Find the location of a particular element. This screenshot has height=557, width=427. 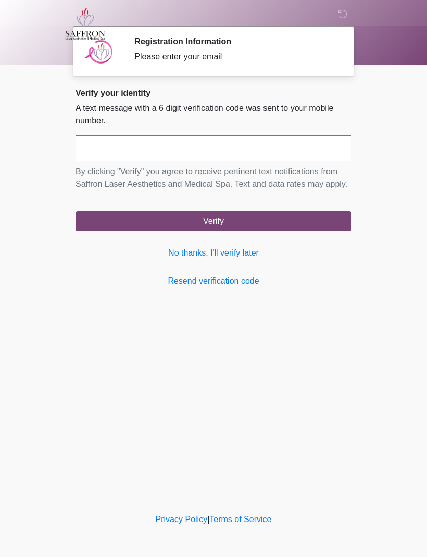

p: By clicking "Verify" you agree to receive pertinent text notifications from Saffron Laser Aesthet... is located at coordinates (213, 178).